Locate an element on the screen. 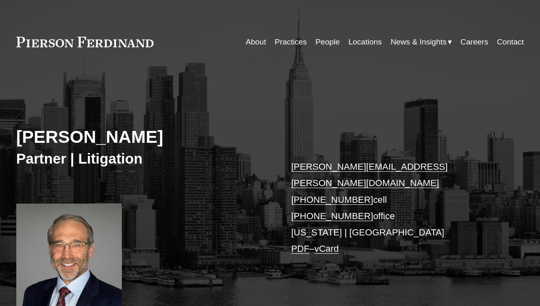 This screenshot has height=306, width=540. h3: Partner | Litigation is located at coordinates (143, 158).